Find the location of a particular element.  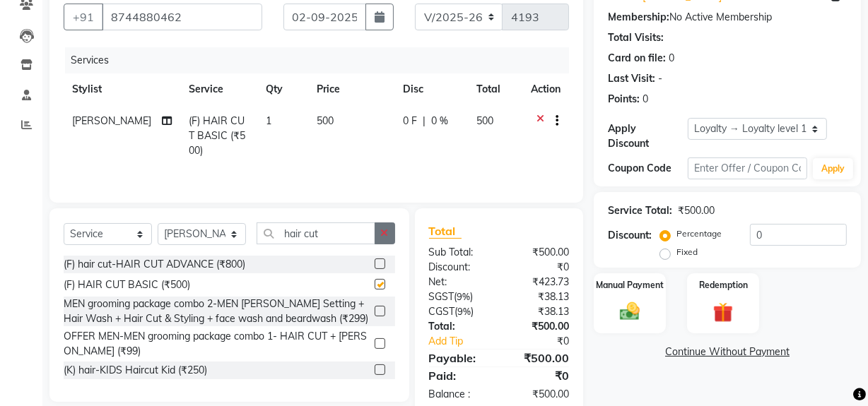

div: Payable: is located at coordinates (459, 358).